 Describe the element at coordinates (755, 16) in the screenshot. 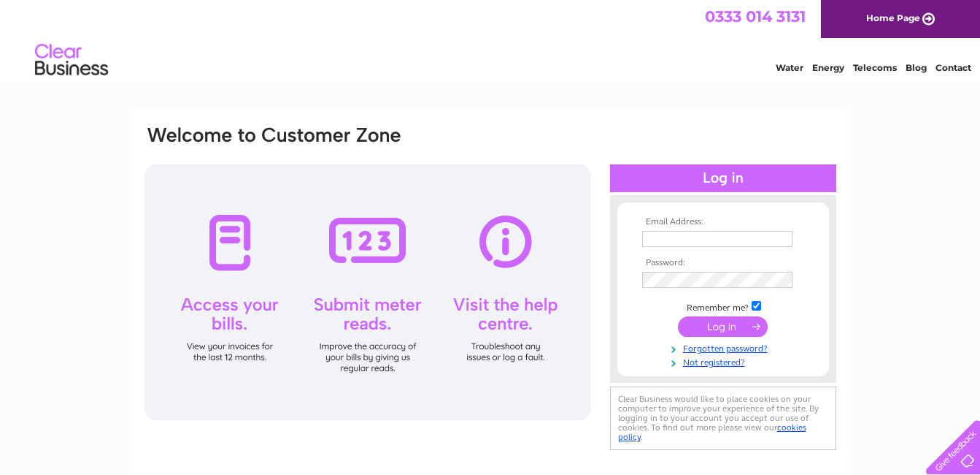

I see `a: 0333 014 3131` at that location.